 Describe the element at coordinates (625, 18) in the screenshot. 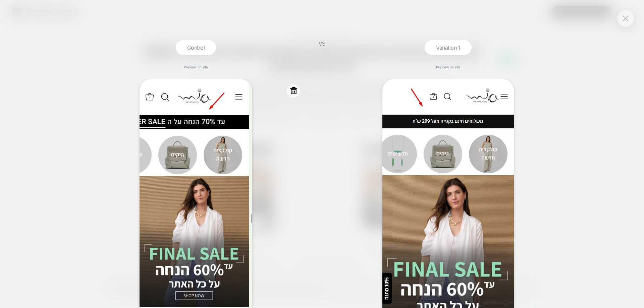

I see `img: close` at that location.